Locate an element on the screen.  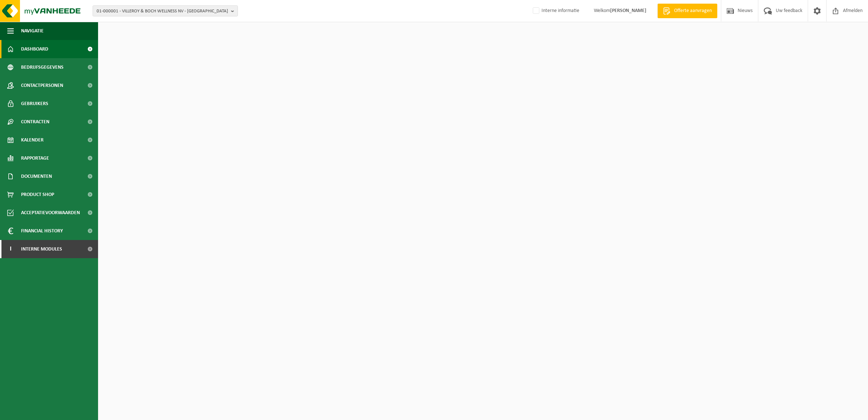
span: Acceptatievoorwaarden is located at coordinates (50, 213).